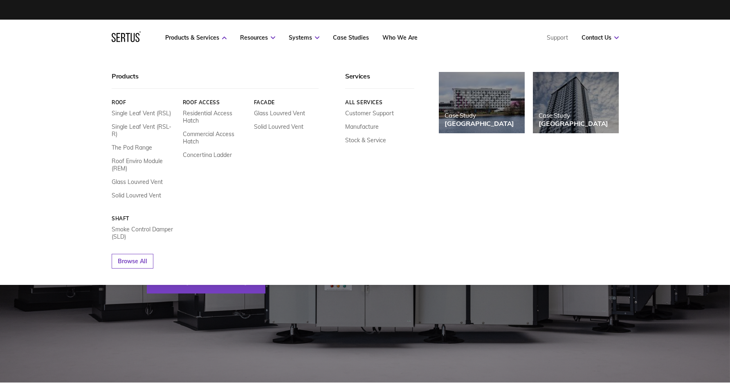  Describe the element at coordinates (141, 113) in the screenshot. I see `a: Single Leaf Vent (RSL)` at that location.